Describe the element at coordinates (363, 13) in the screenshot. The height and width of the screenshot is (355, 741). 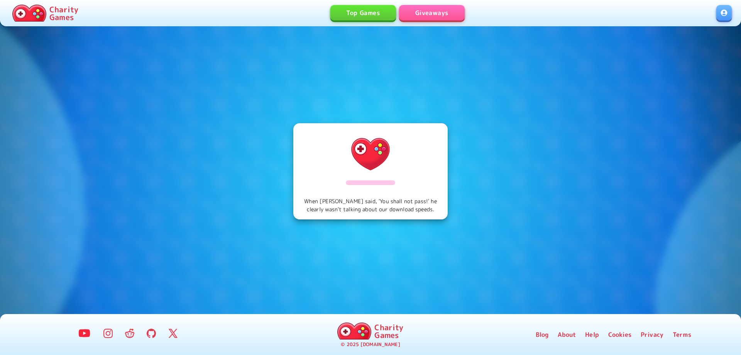
I see `a: Top Games` at that location.